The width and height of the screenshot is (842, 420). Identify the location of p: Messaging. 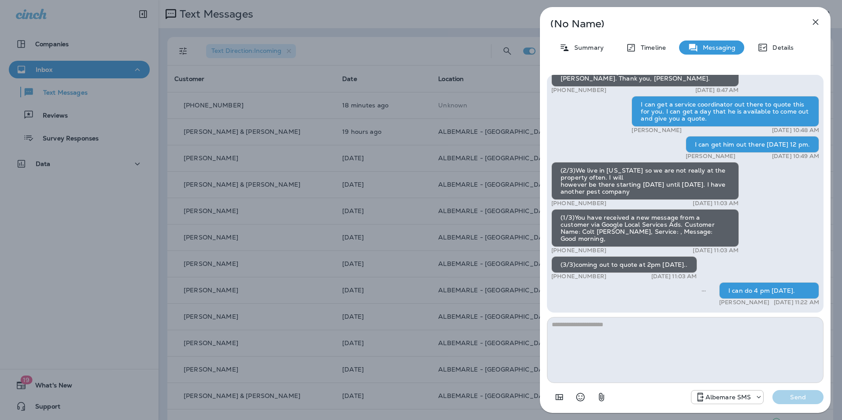
(717, 48).